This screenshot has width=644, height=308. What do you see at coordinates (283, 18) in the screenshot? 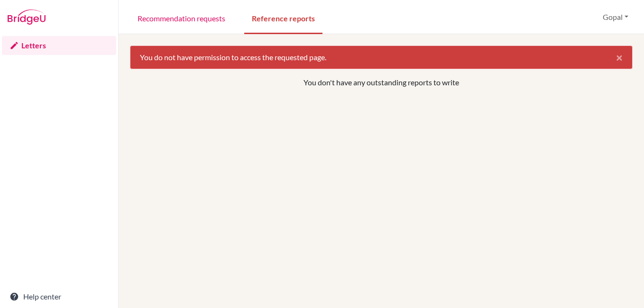
I see `a: Reference reports` at bounding box center [283, 18].